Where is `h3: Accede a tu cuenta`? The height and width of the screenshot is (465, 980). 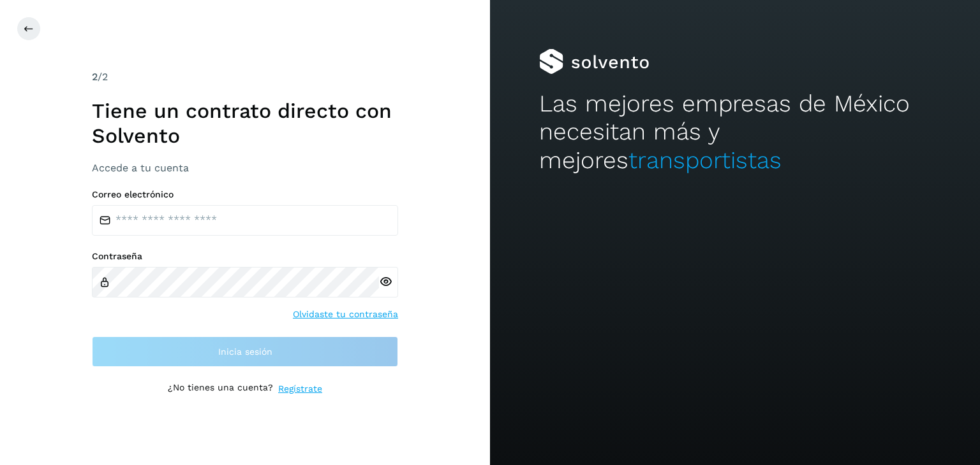 h3: Accede a tu cuenta is located at coordinates (245, 168).